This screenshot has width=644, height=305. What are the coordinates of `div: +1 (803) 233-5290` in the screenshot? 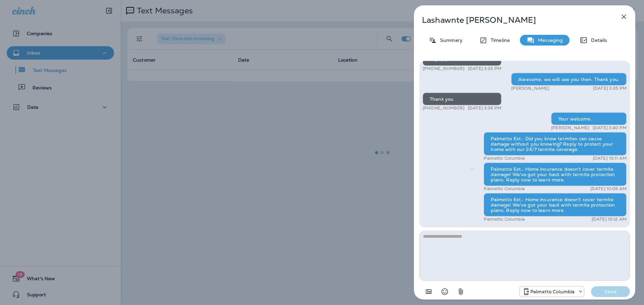 It's located at (552, 291).